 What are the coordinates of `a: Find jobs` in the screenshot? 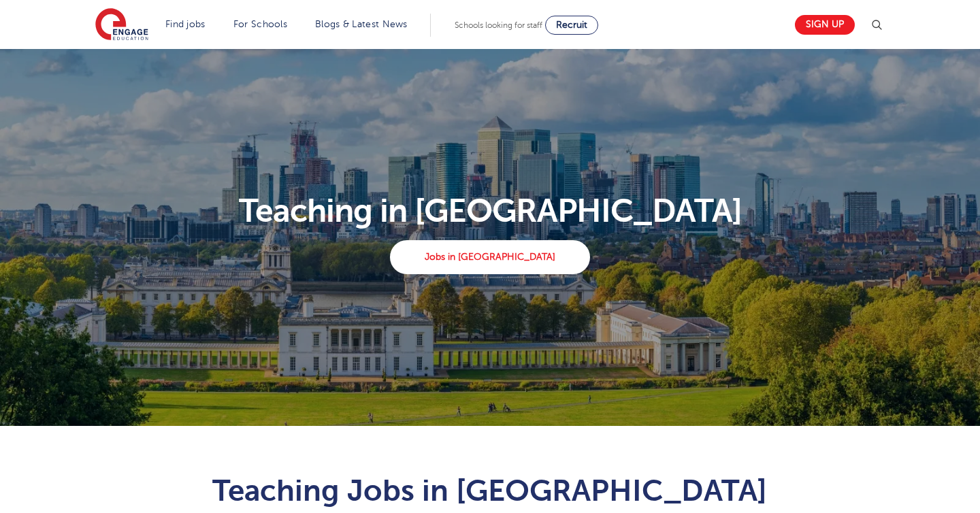 It's located at (185, 24).